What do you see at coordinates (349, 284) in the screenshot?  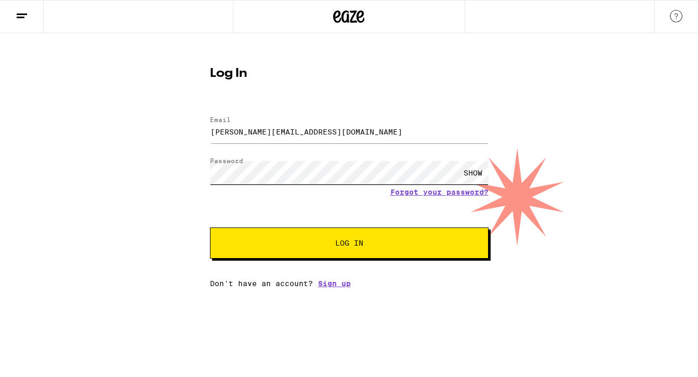 I see `div: Don't have an account?` at bounding box center [349, 284].